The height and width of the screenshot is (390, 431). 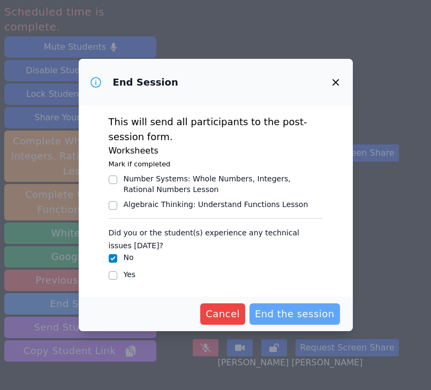 What do you see at coordinates (216, 130) in the screenshot?
I see `p: This will send all participants to the post-session form.` at bounding box center [216, 130].